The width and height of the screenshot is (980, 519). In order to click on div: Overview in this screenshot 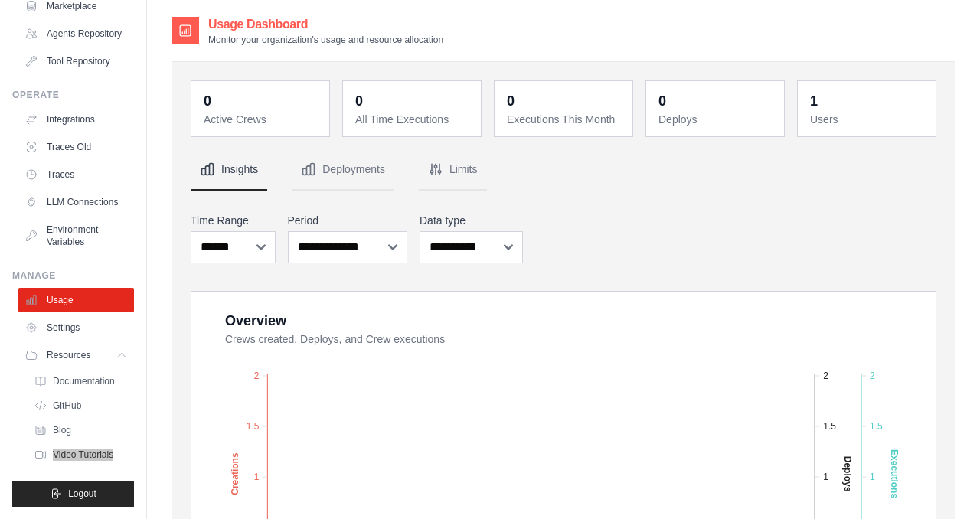, I will do `click(256, 320)`.